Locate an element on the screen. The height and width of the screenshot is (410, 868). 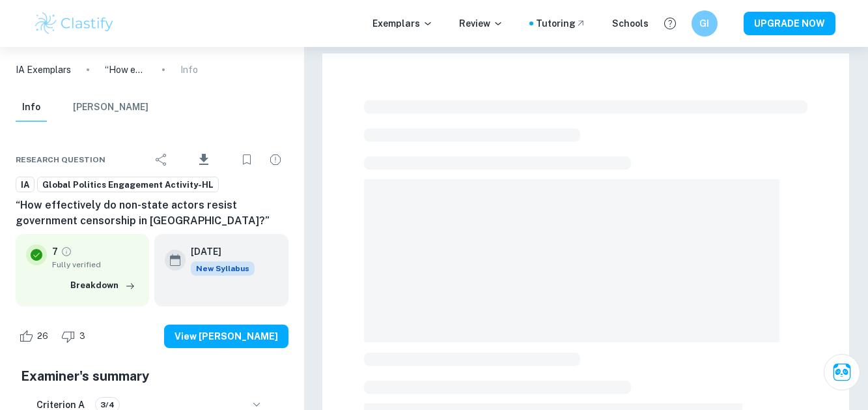
p: Info is located at coordinates (189, 69).